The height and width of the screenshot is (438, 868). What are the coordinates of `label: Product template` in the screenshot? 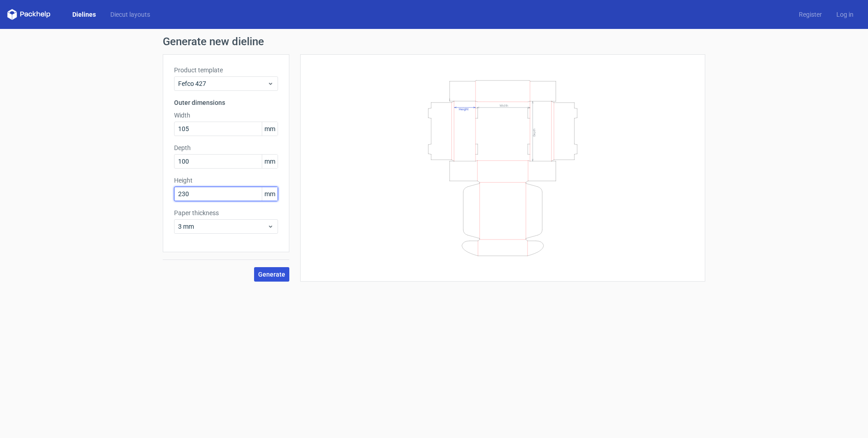 It's located at (226, 70).